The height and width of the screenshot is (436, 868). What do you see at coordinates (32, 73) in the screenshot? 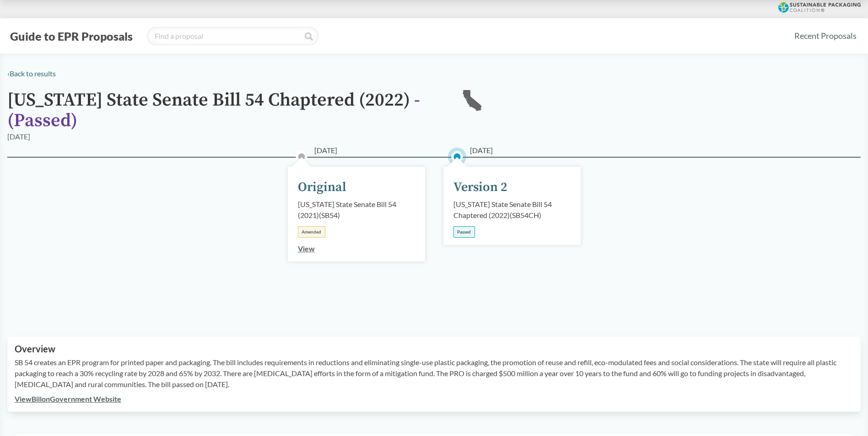
I see `a: ‹Back to results` at bounding box center [32, 73].